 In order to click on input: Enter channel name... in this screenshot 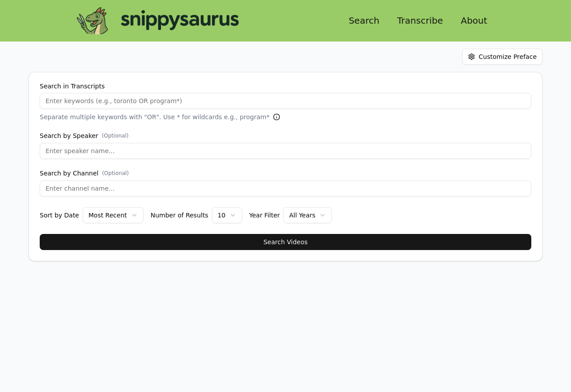, I will do `click(286, 188)`.